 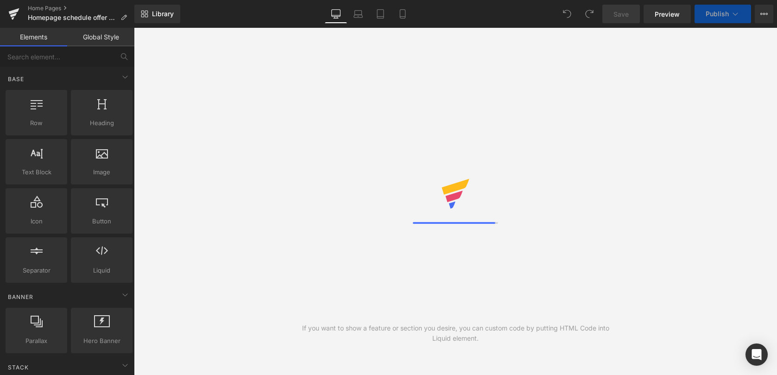 I want to click on span: Parallax, so click(x=36, y=341).